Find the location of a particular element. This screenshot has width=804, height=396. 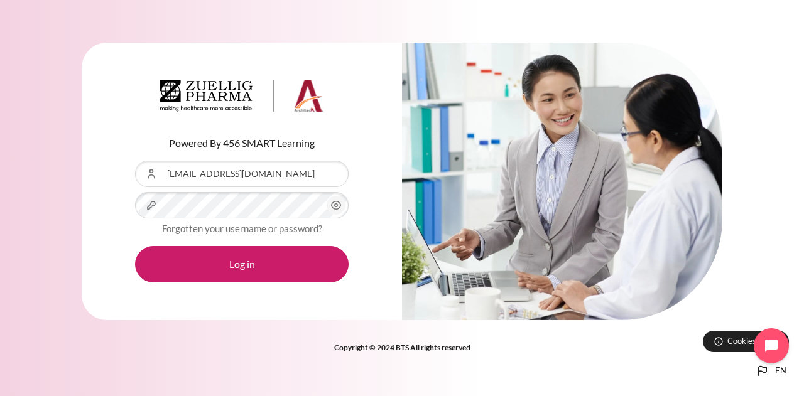

button: Log in is located at coordinates (242, 264).